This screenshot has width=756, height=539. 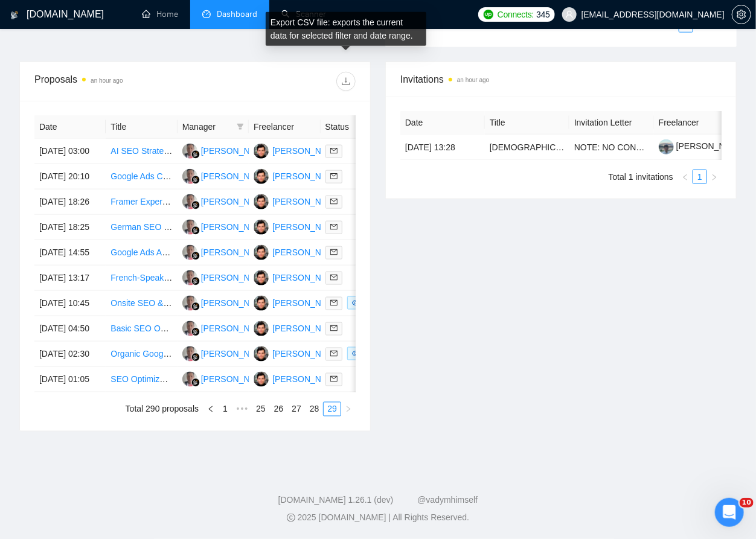 I want to click on img: c1fE35DWAHgp-4t38VvigWzlw0J-aY1WuB2hcWlTb2shRXC12DZ9BIc0Ks7tmzeHoW, so click(x=666, y=147).